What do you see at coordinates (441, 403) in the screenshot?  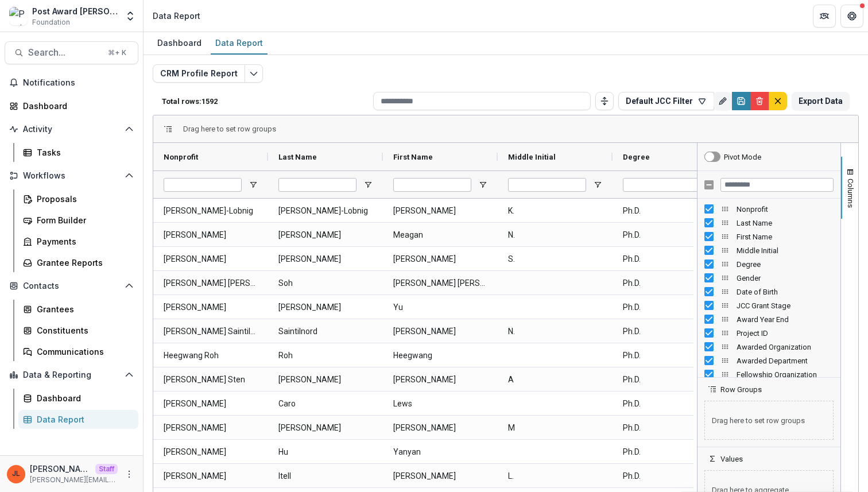 I see `span: Lews` at bounding box center [441, 403].